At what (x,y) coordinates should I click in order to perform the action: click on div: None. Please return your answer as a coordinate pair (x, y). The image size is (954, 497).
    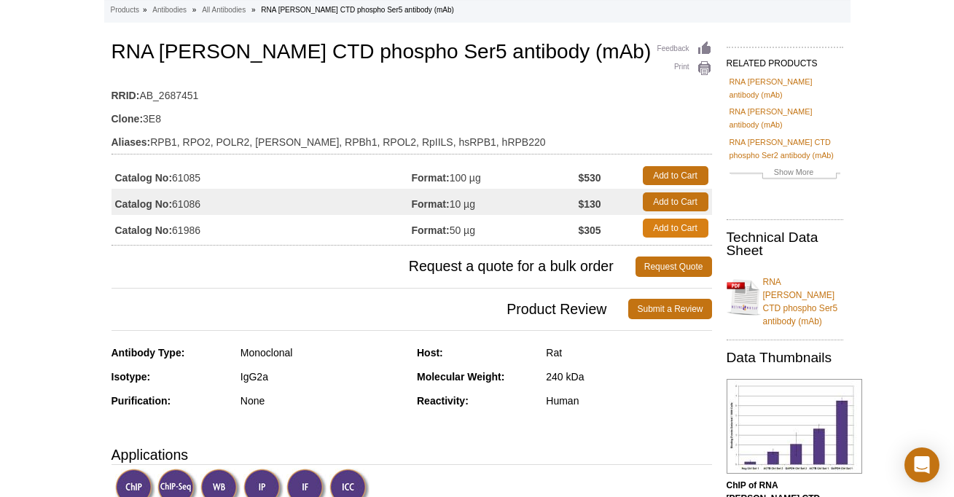
    Looking at the image, I should click on (323, 401).